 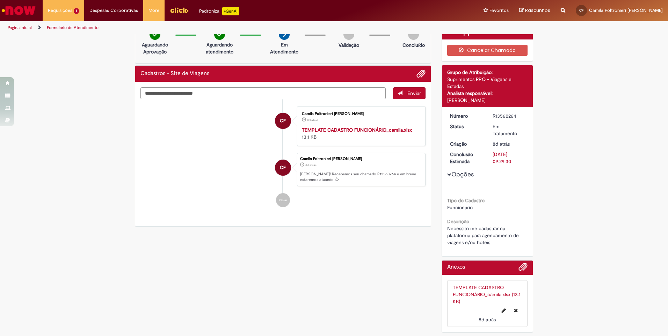 What do you see at coordinates (414, 45) in the screenshot?
I see `p: Concluído` at bounding box center [414, 45].